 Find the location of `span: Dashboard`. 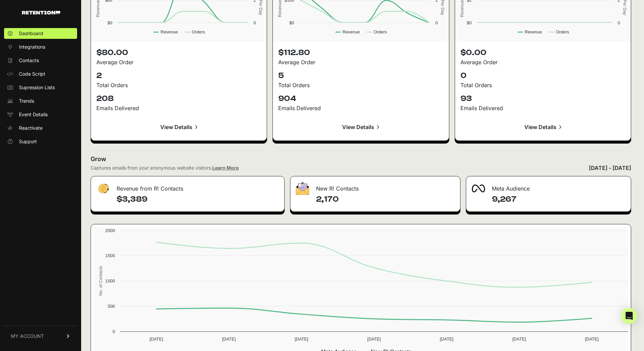

span: Dashboard is located at coordinates (31, 33).